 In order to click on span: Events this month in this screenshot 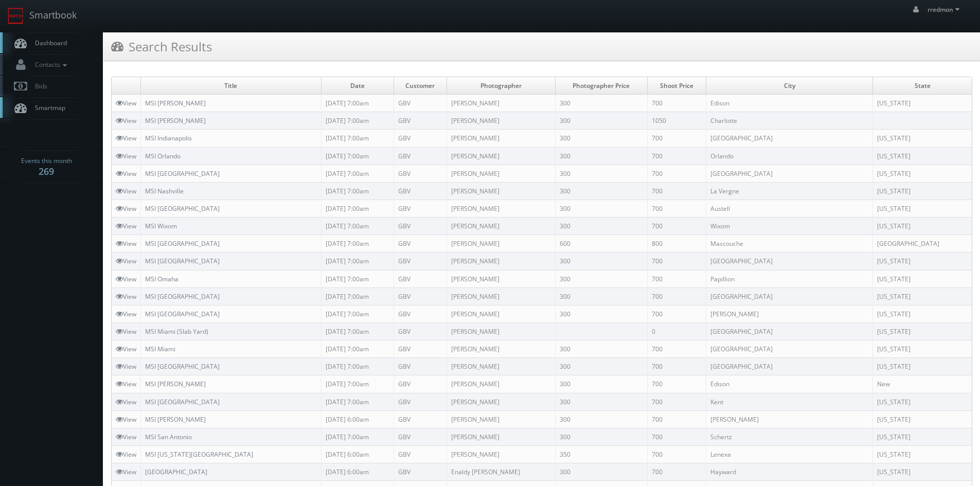, I will do `click(46, 161)`.